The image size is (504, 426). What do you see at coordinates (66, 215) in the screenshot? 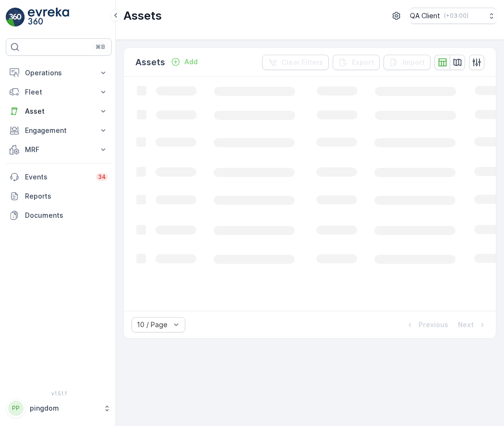
I see `p: Documents` at bounding box center [66, 215].